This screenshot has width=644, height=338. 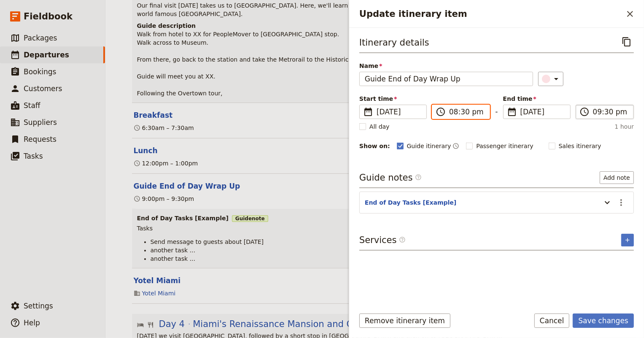 What do you see at coordinates (390, 178) in the screenshot?
I see `h3: Guide notes` at bounding box center [390, 178].